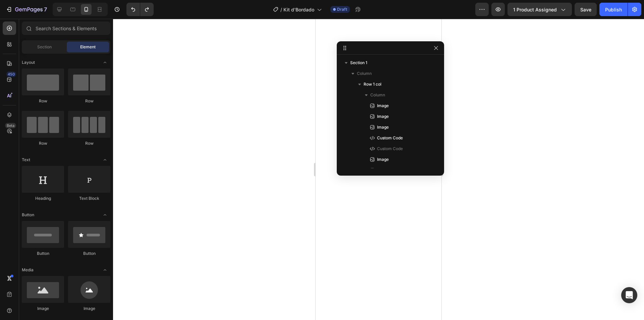  Describe the element at coordinates (26, 160) in the screenshot. I see `span: Text` at that location.